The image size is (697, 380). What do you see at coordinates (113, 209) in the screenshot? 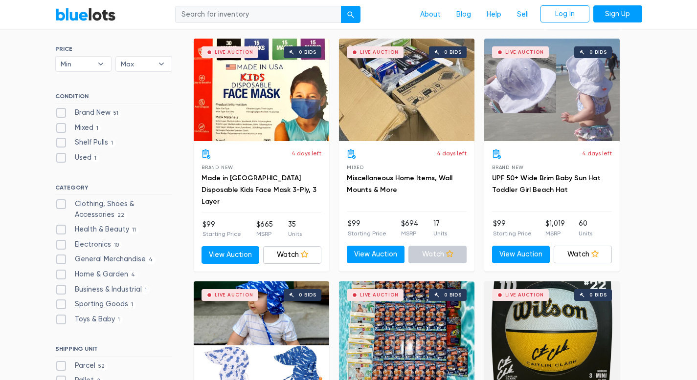
I see `label: Clothing, Shoes & Accessories` at bounding box center [113, 209].